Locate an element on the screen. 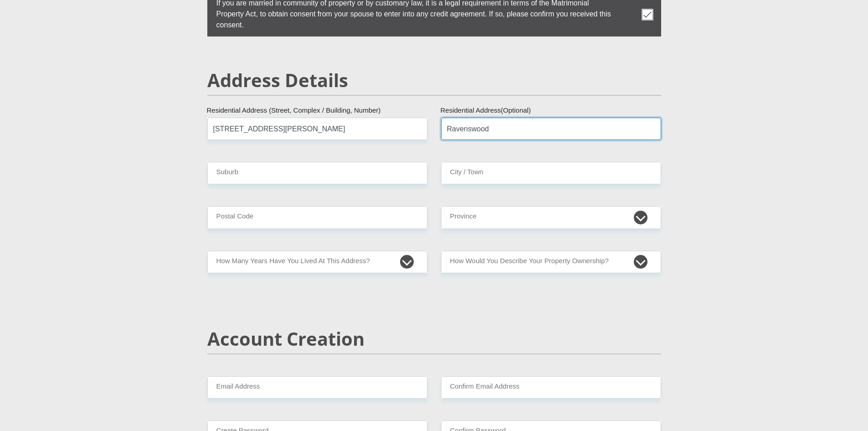  input: Suburb is located at coordinates (317, 173).